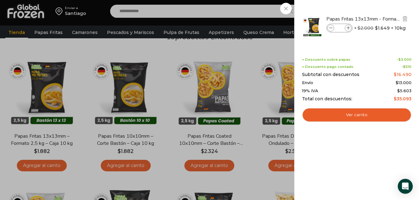  What do you see at coordinates (363, 19) in the screenshot?
I see `a: Papas Fritas 13x13mm - Formato 2,5 kg - Caja 10 kg` at bounding box center [363, 19].